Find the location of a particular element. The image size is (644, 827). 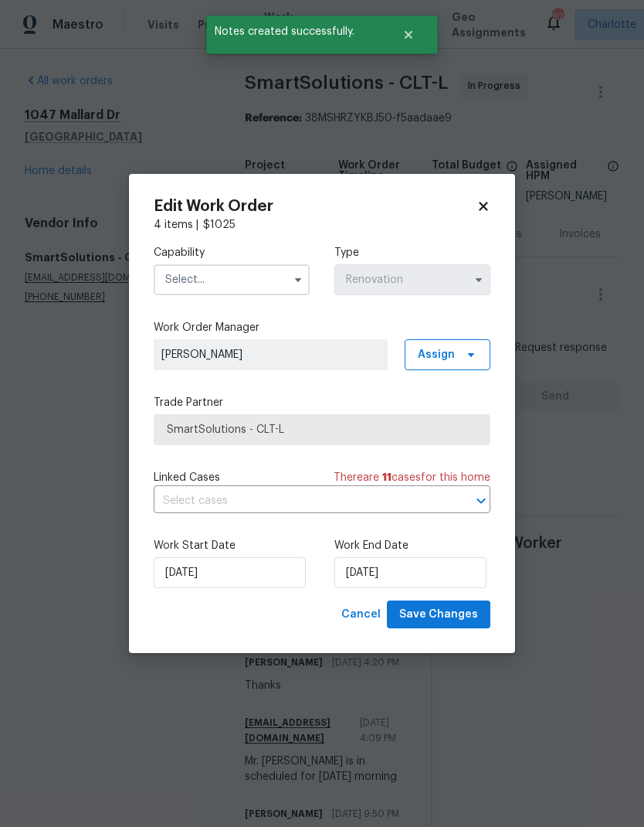

button: Open is located at coordinates (481, 501).